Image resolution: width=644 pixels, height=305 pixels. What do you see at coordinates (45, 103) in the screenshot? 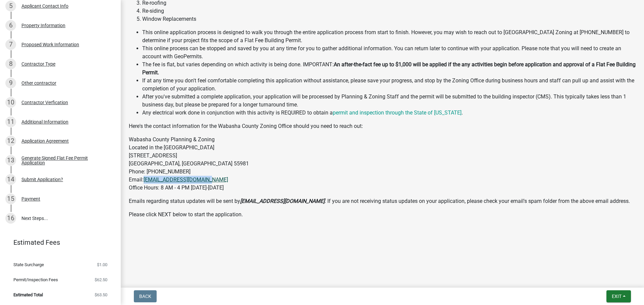
I see `div: Contractor Verfication` at bounding box center [45, 103].